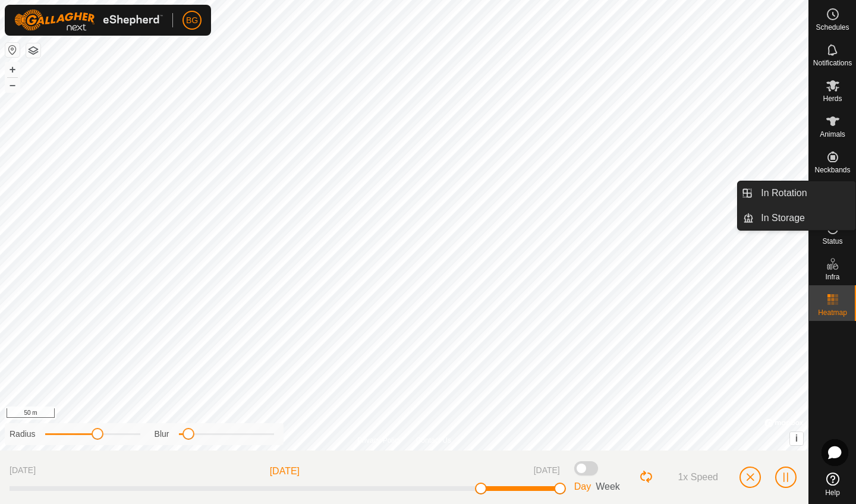  What do you see at coordinates (695, 477) in the screenshot?
I see `button: Speed Button` at bounding box center [695, 477].